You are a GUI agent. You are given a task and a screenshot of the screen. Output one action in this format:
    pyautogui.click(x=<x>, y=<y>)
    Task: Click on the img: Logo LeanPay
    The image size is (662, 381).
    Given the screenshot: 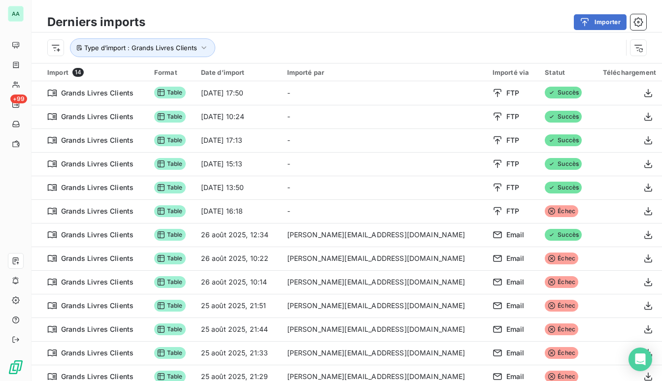 What is the action you would take?
    pyautogui.click(x=16, y=367)
    